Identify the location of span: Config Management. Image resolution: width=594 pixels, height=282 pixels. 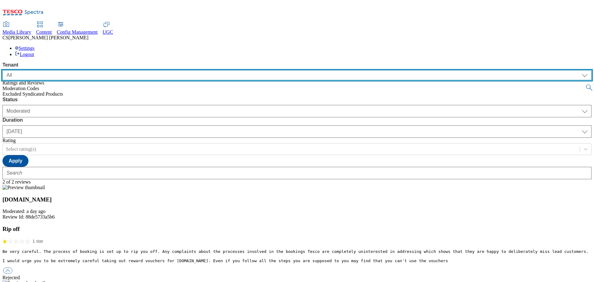
(77, 32).